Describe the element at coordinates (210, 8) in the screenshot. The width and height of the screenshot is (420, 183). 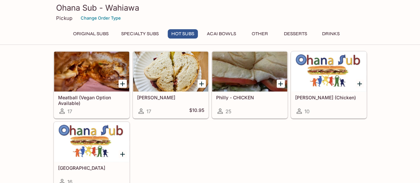
I see `h3: Ohana Sub - Wahiawa` at that location.